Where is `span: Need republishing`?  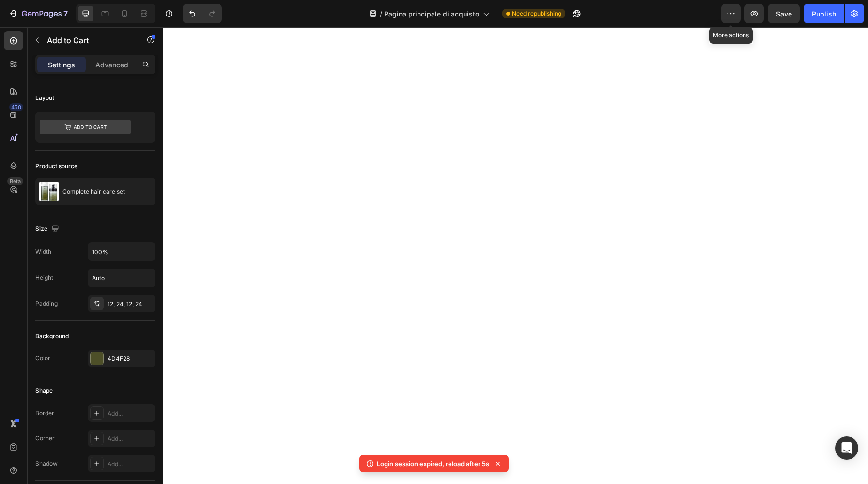
span: Need republishing is located at coordinates (536, 13).